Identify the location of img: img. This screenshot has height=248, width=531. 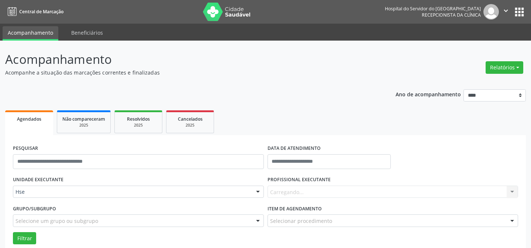
(491, 12).